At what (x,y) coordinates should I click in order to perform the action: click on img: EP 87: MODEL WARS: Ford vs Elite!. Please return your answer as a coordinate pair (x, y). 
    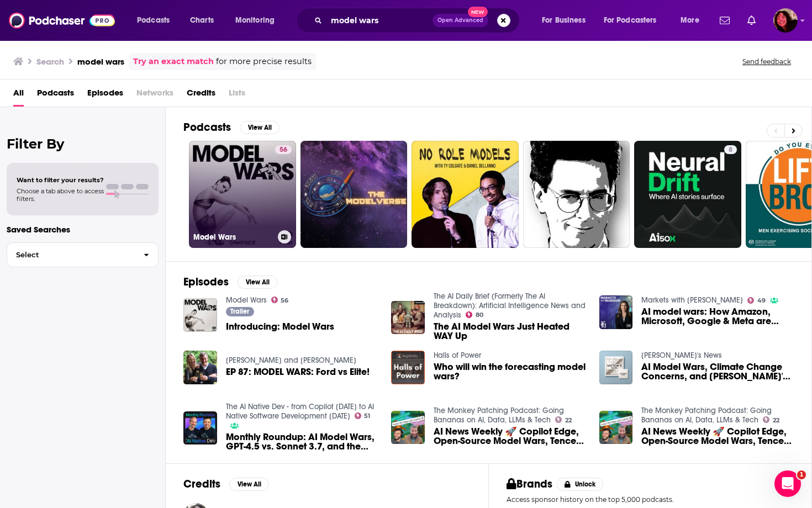
    Looking at the image, I should click on (200, 367).